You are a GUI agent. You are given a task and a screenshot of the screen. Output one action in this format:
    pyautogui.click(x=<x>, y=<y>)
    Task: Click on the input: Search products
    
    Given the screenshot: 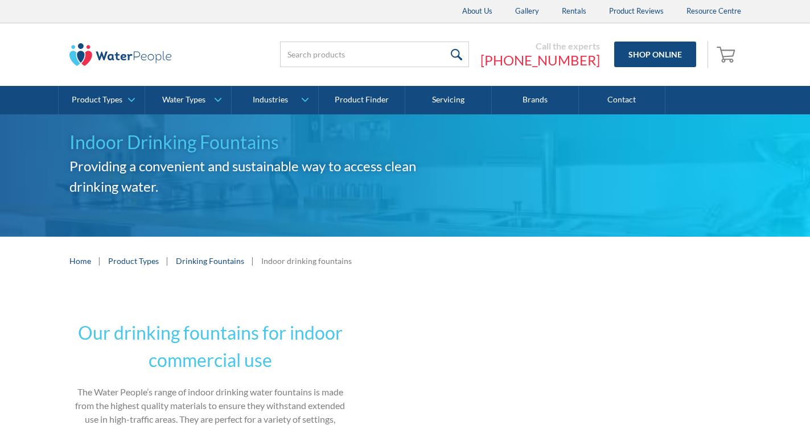 What is the action you would take?
    pyautogui.click(x=375, y=54)
    